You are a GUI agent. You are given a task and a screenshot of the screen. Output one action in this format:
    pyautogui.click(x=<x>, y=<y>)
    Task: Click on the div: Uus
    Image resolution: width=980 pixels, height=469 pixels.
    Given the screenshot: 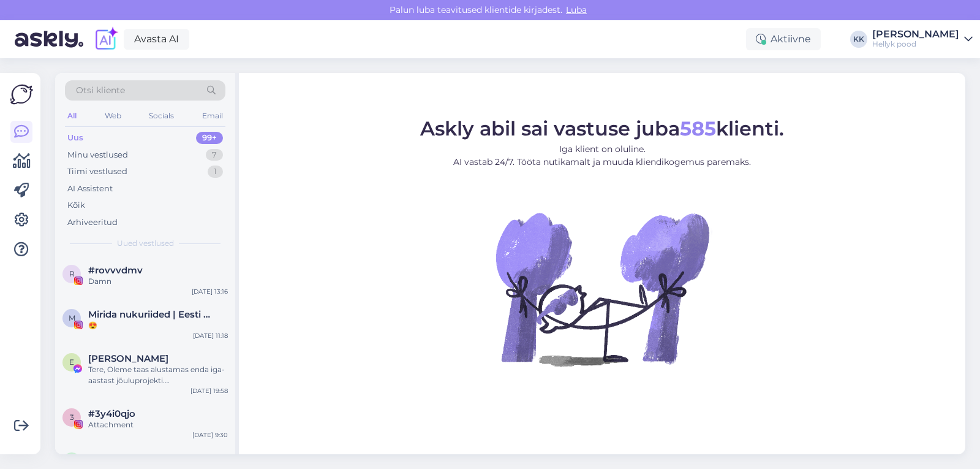 What is the action you would take?
    pyautogui.click(x=75, y=138)
    